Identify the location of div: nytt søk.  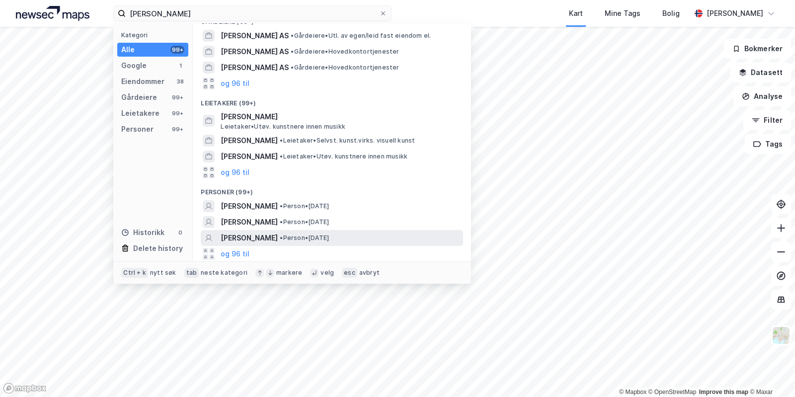
(163, 273).